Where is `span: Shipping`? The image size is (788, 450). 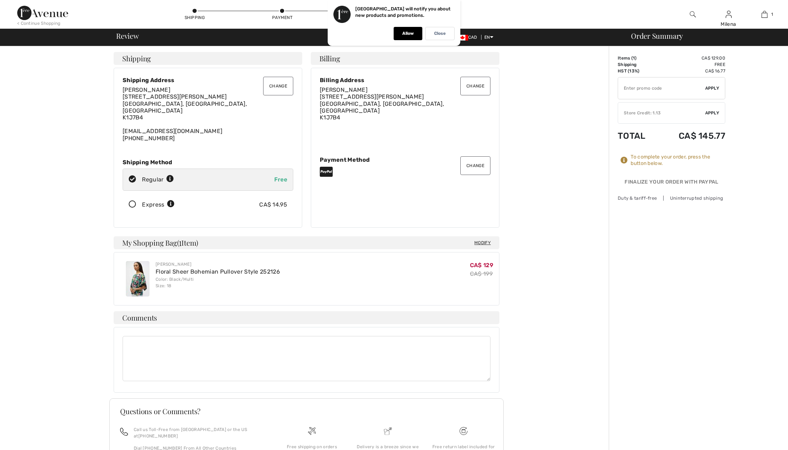 span: Shipping is located at coordinates (137, 58).